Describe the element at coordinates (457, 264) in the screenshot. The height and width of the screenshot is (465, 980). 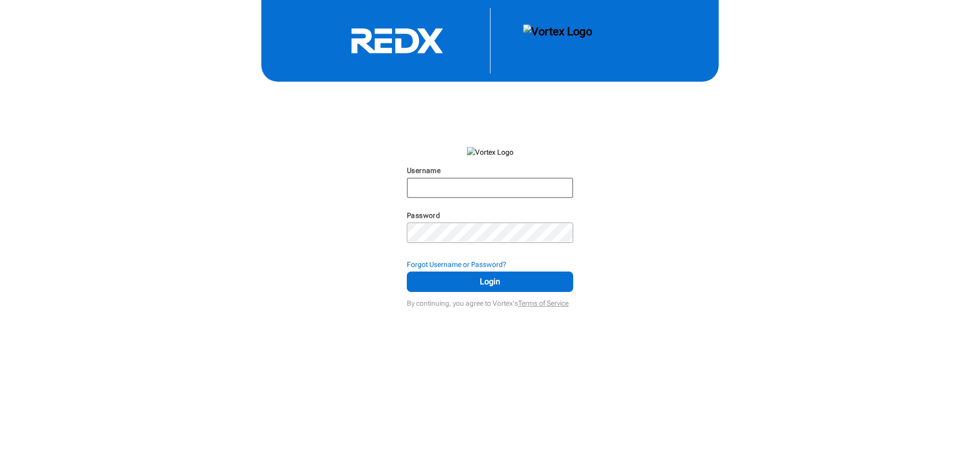
I see `strong: Forgot Username or Password?` at that location.